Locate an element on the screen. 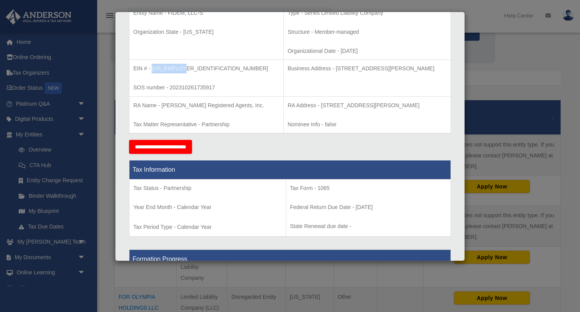  p: Tax Status - Partnership is located at coordinates (207, 188).